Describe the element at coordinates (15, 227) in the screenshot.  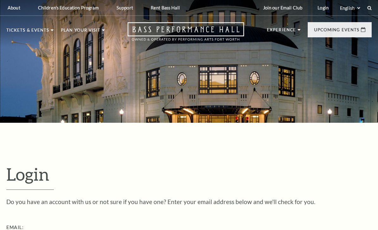
I see `label: Email:` at that location.